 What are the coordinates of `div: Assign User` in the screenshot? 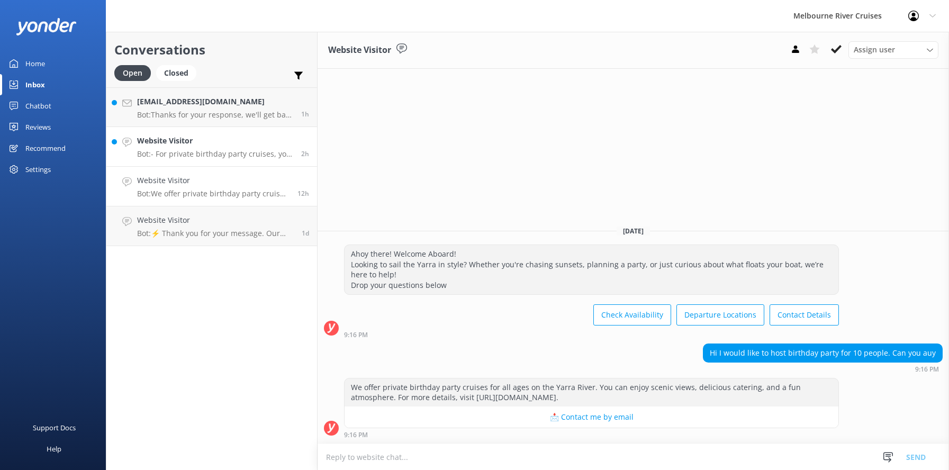 It's located at (894, 50).